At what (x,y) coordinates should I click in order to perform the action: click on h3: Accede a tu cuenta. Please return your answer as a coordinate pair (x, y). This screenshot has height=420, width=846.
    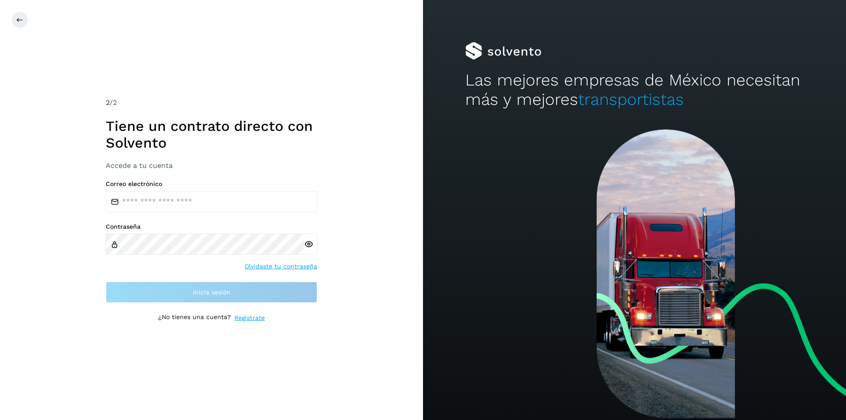
    Looking at the image, I should click on (212, 165).